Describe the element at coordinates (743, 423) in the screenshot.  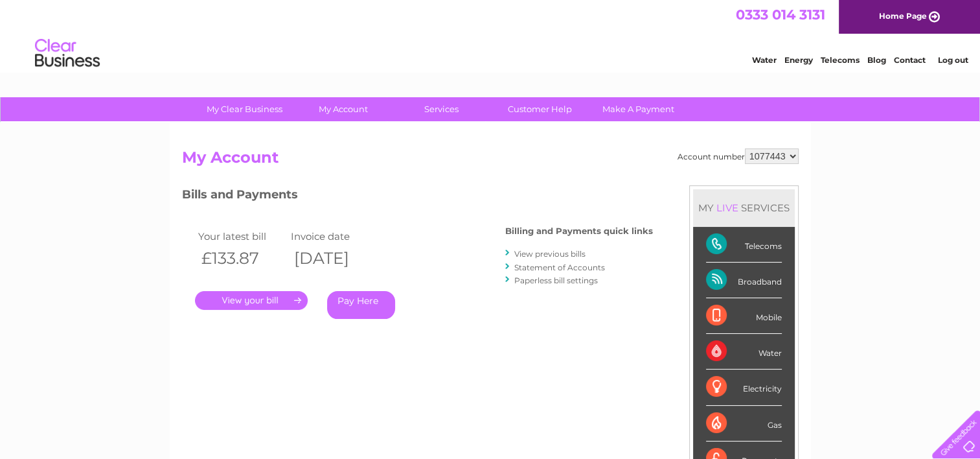
I see `div: Gas` at that location.